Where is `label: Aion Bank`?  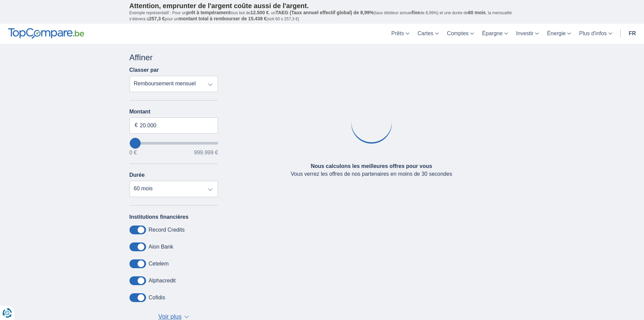 label: Aion Bank is located at coordinates (161, 247).